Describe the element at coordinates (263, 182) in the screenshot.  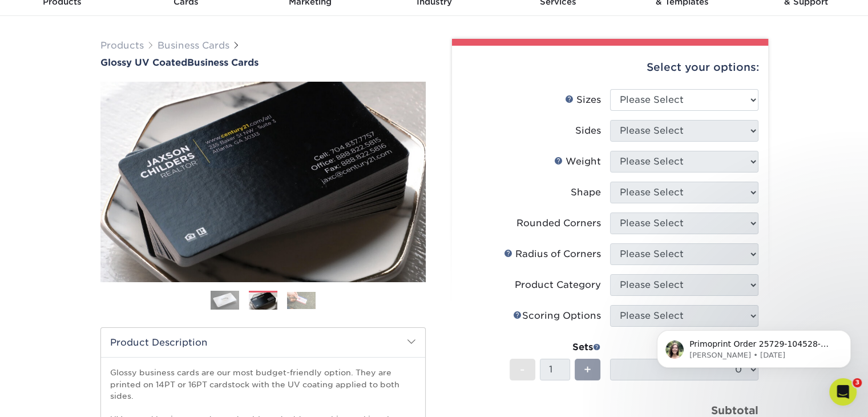
I see `img: Glossy UV Coated 02` at that location.